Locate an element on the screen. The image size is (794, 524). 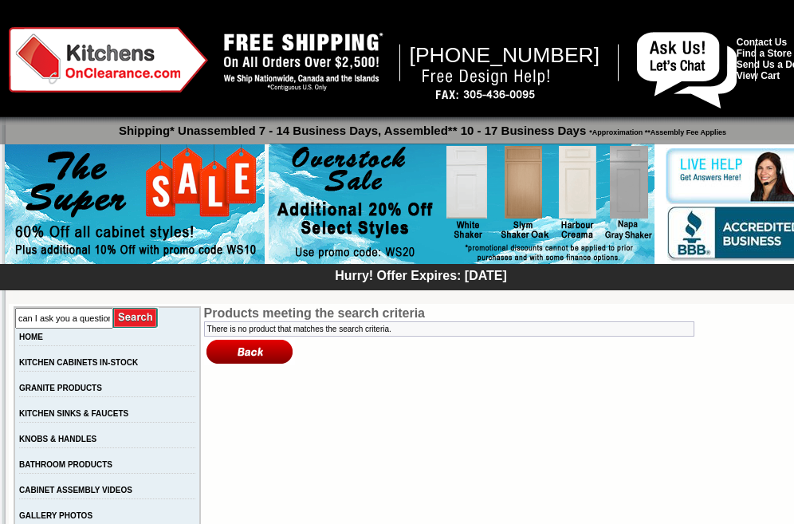
a: Find a Store is located at coordinates (764, 53).